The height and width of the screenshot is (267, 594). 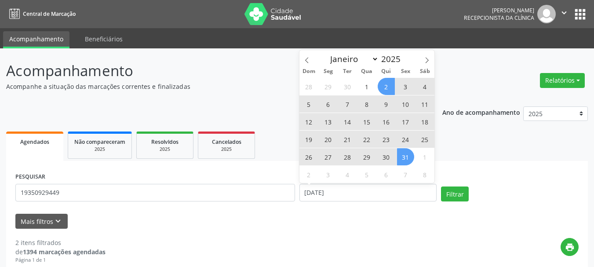 I want to click on i: keyboard_arrow_down, so click(x=58, y=221).